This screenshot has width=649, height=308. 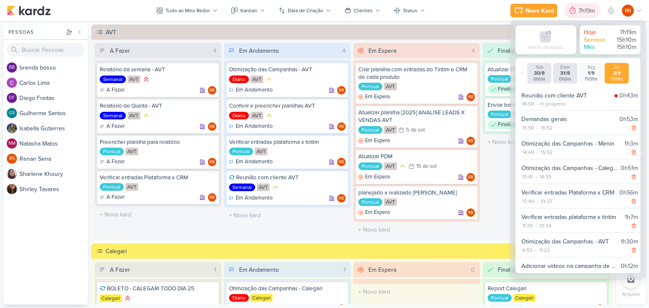 What do you see at coordinates (565, 73) in the screenshot?
I see `div: 31/8` at bounding box center [565, 73].